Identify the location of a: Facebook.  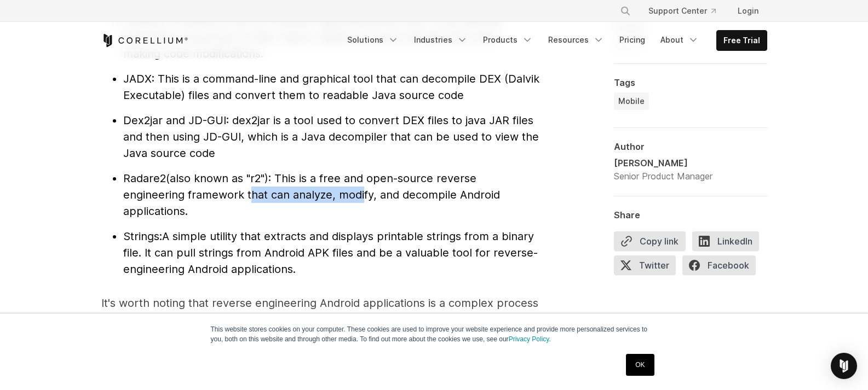
(722, 268).